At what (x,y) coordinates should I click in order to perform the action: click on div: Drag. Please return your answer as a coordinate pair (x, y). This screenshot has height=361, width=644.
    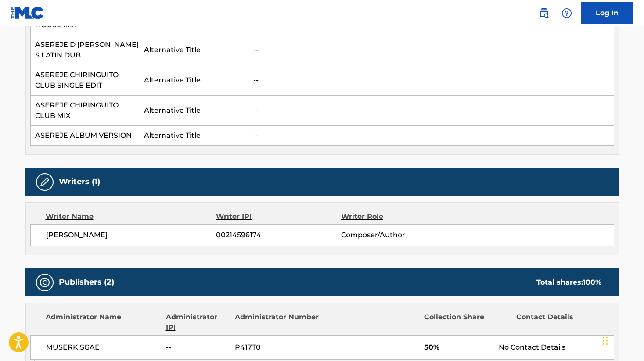
    Looking at the image, I should click on (605, 342).